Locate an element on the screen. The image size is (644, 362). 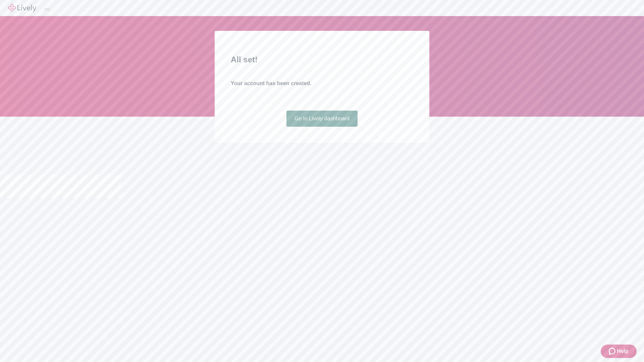
span: Help is located at coordinates (622, 351).